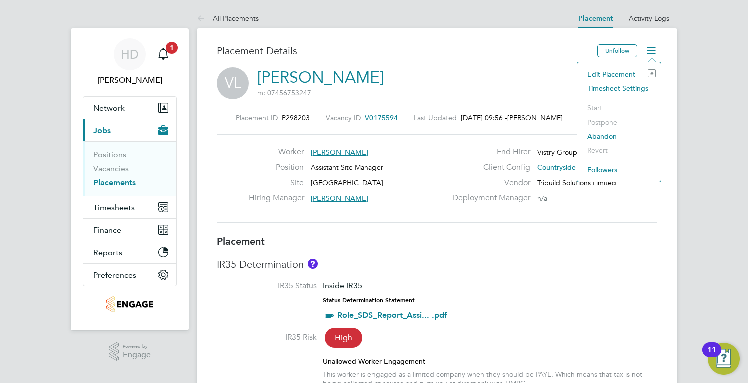  Describe the element at coordinates (228, 18) in the screenshot. I see `a: All Placements` at that location.